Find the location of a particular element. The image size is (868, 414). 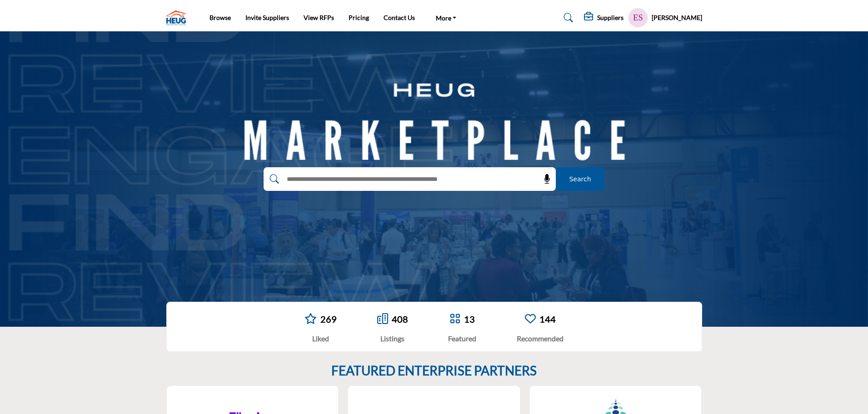

a: More is located at coordinates (446, 17).